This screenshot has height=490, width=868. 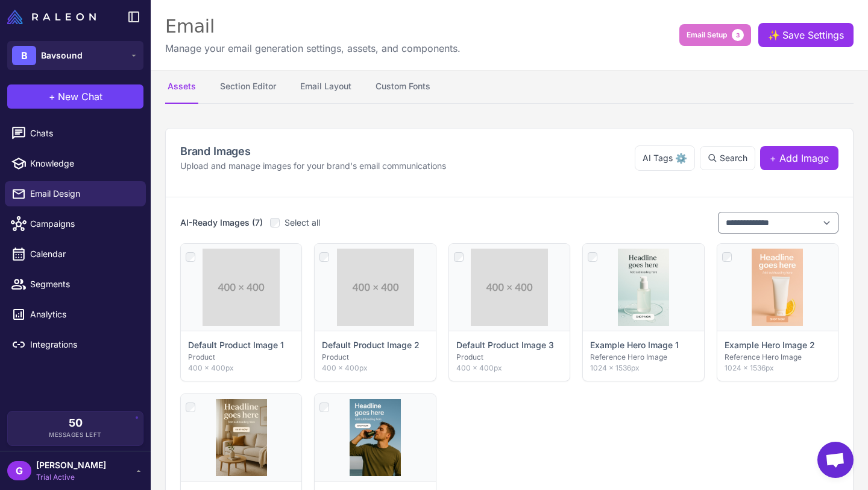 I want to click on span: Integrations, so click(x=83, y=344).